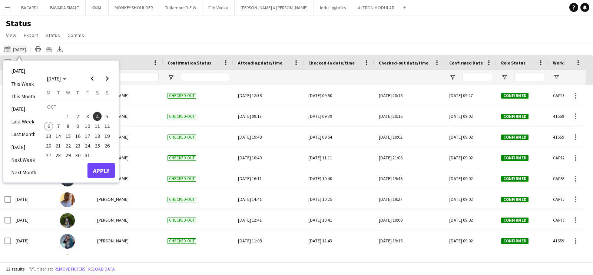  Describe the element at coordinates (134, 77) in the screenshot. I see `input: Name Filter Input` at that location.